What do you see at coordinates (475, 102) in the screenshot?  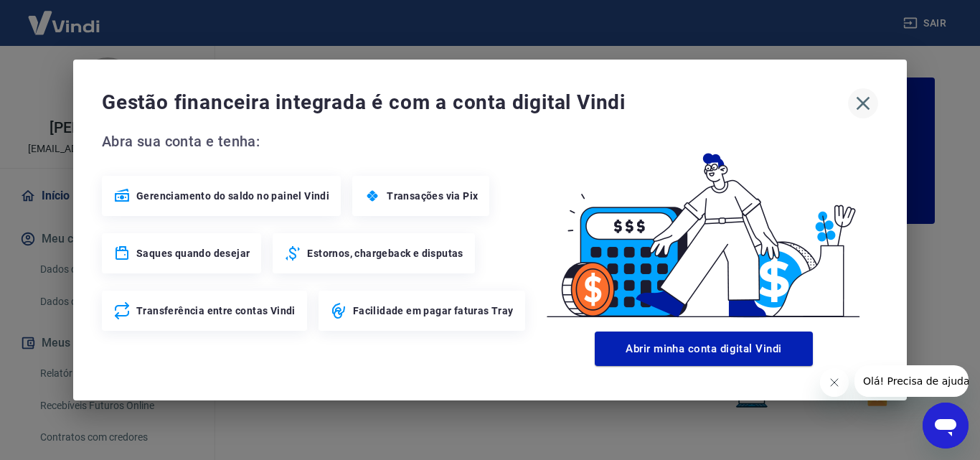 I see `span: Gestão financeira integrada é com a conta digital Vindi` at bounding box center [475, 102].